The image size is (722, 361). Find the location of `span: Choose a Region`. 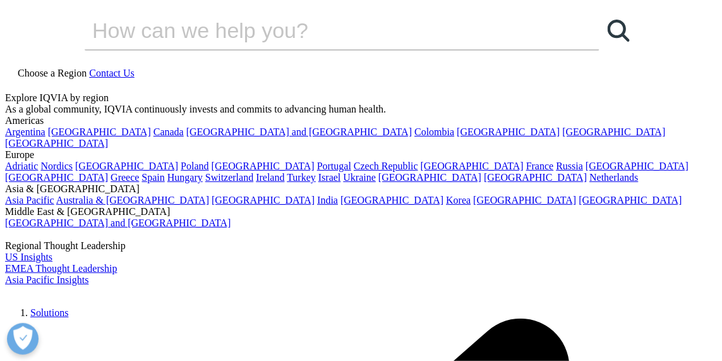

span: Choose a Region is located at coordinates (52, 73).